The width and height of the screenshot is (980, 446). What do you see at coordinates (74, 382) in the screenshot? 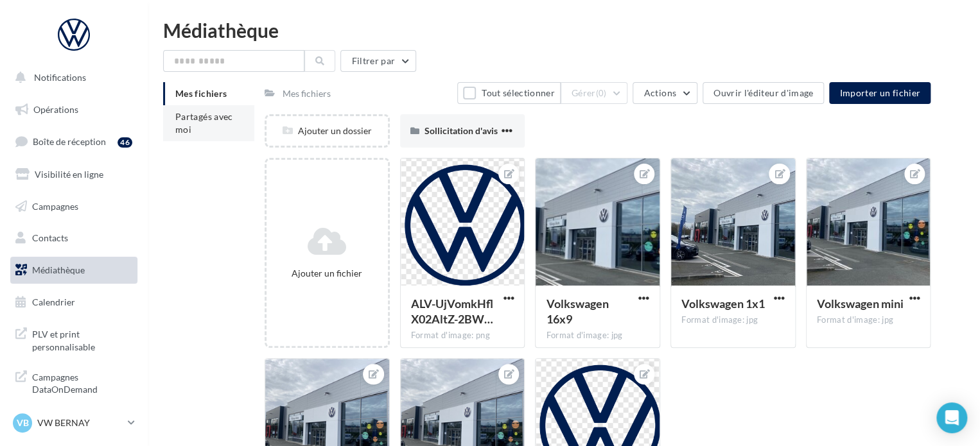
I see `a: Campagnes DataOnDemand` at bounding box center [74, 382].